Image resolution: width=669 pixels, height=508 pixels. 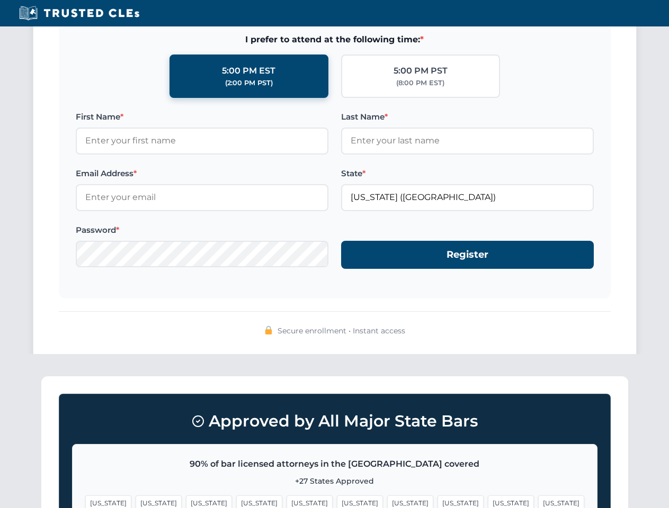 I want to click on input: Florida (FL), so click(x=467, y=198).